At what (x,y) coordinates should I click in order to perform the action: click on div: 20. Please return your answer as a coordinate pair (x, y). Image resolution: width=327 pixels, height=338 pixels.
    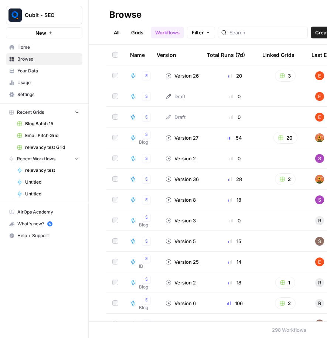
    Looking at the image, I should click on (235, 76).